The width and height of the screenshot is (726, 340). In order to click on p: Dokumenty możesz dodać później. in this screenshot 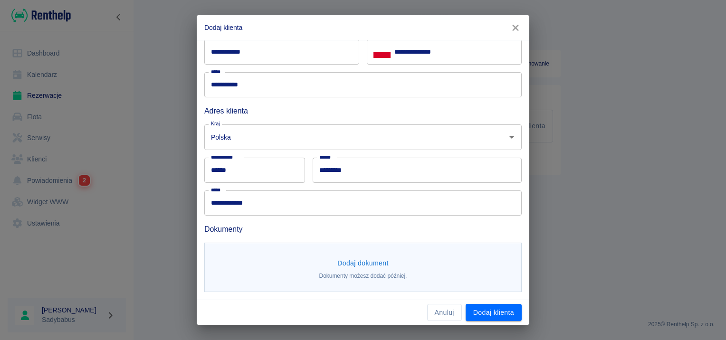, I will do `click(363, 276)`.